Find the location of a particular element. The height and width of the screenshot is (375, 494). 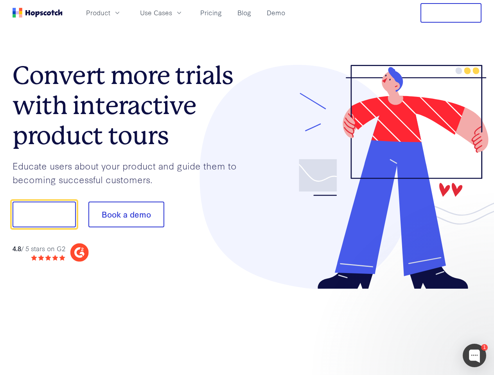

div: / 5 stars on G2 is located at coordinates (39, 249).